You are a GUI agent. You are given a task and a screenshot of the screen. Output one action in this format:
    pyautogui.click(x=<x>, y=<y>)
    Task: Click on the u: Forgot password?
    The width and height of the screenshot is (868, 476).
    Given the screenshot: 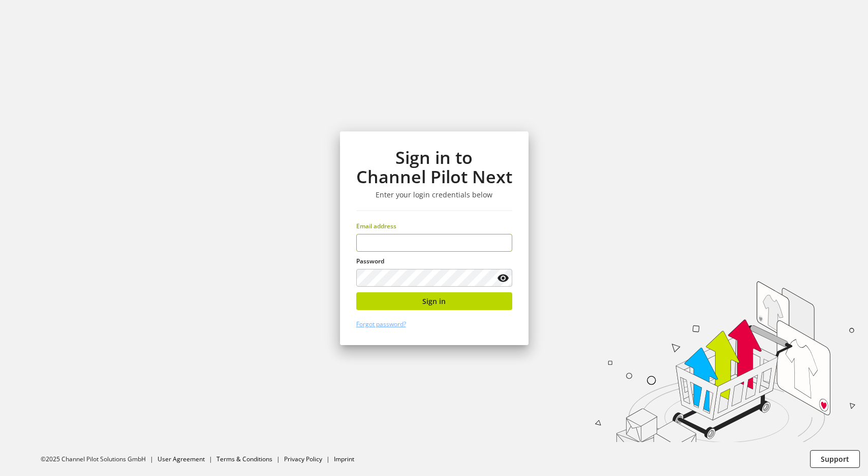 What is the action you would take?
    pyautogui.click(x=381, y=324)
    